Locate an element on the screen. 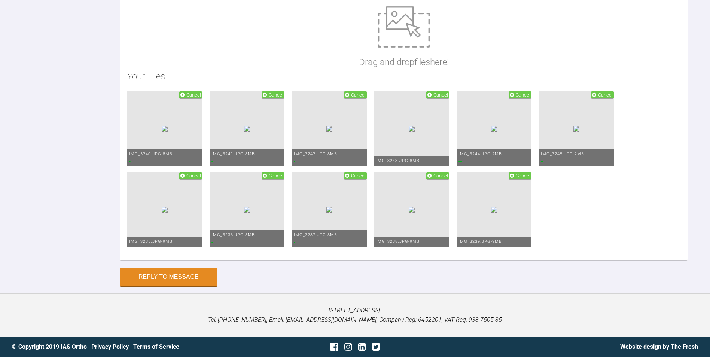  img: 4619a8e4-cddd-445f-a607-25733ff77f82 is located at coordinates (412, 129).